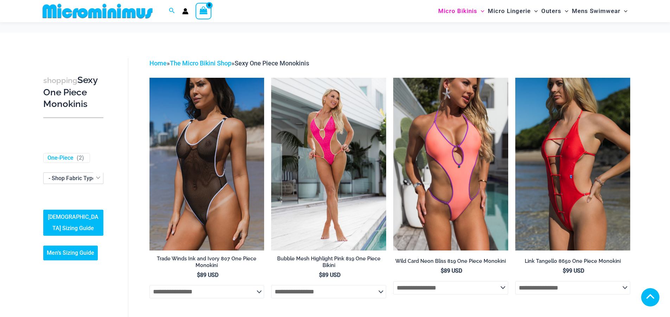 This screenshot has height=317, width=670. What do you see at coordinates (207, 262) in the screenshot?
I see `h2: Trade Winds Ink and Ivory 807 One Piece Monokini` at bounding box center [207, 262].